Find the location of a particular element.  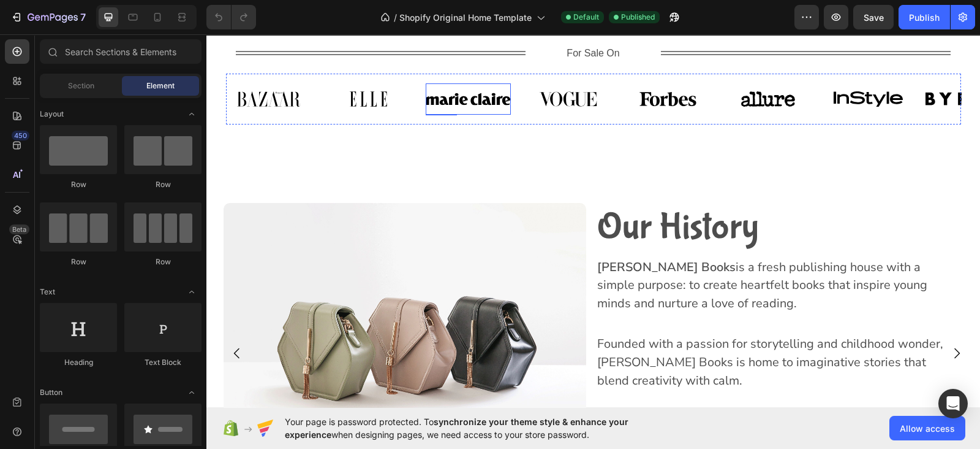

span: Our History is located at coordinates (472, 192).